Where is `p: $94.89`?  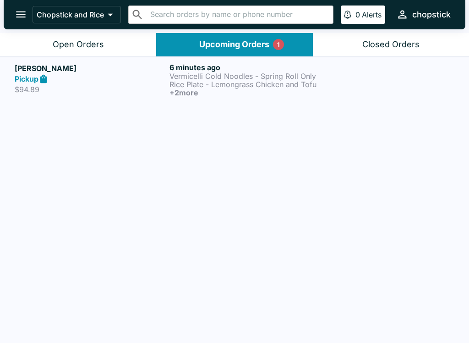
p: $94.89 is located at coordinates (90, 89).